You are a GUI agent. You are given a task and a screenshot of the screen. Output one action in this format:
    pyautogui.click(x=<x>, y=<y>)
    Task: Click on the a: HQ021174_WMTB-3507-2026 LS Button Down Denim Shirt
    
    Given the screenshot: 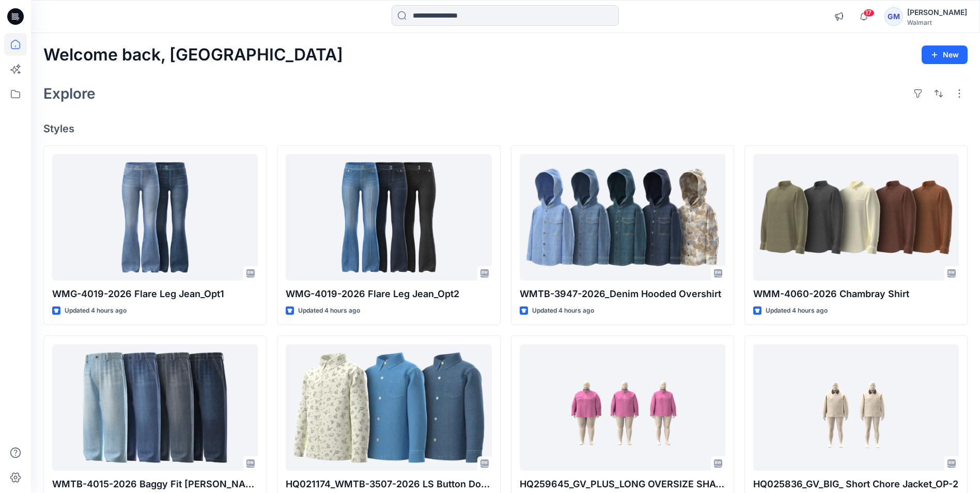 What is the action you would take?
    pyautogui.click(x=388, y=407)
    